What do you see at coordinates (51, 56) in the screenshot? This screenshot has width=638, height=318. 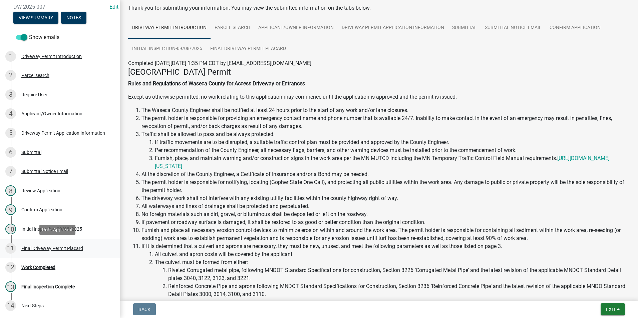 I see `div: Driveway Permit Introduction` at bounding box center [51, 56].